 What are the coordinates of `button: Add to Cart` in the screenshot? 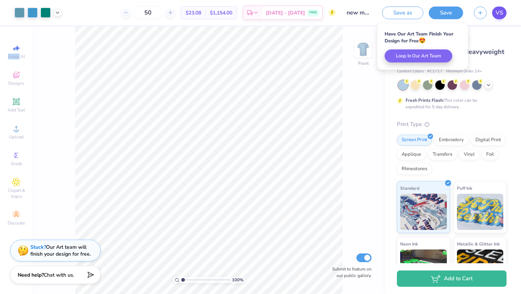 It's located at (451, 278).